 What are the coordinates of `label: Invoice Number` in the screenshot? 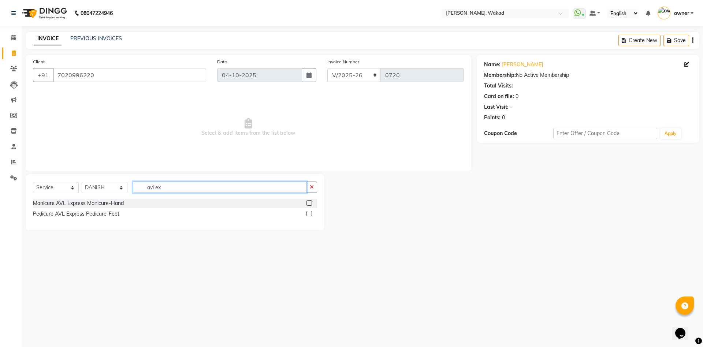 It's located at (343, 62).